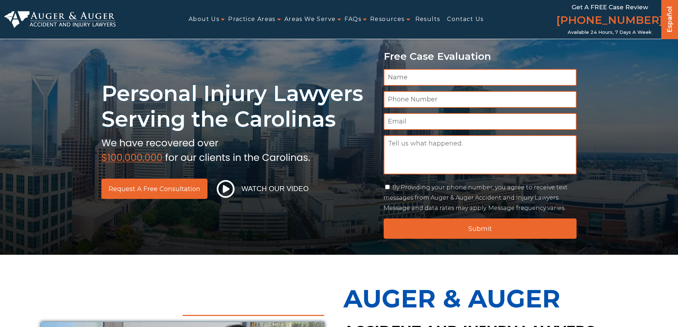 This screenshot has height=327, width=678. Describe the element at coordinates (465, 19) in the screenshot. I see `a: Contact Us` at that location.